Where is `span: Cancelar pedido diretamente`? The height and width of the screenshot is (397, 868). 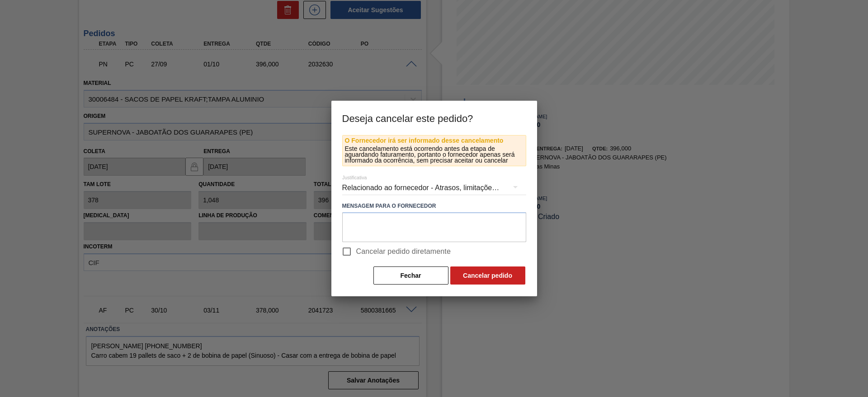
span: Cancelar pedido diretamente is located at coordinates (404, 252).